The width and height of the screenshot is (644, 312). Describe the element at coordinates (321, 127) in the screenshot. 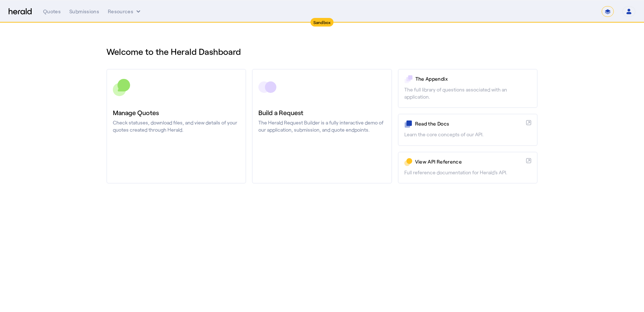

I see `p: The Herald Request Builder is a fully interactive demo of our application, submission, and quote ...` at that location.